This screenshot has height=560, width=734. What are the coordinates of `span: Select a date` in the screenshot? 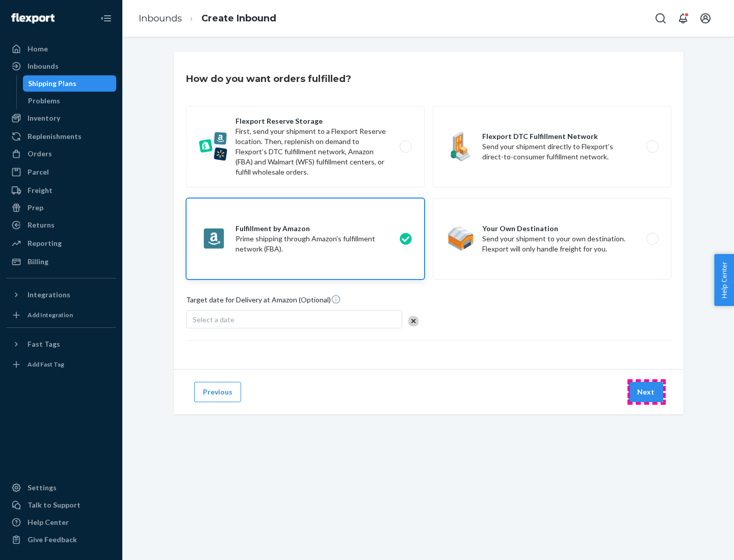 It's located at (214, 319).